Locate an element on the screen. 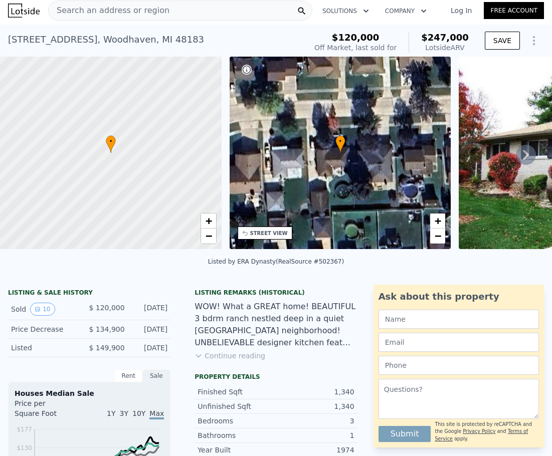  button: Show Options is located at coordinates (534, 41).